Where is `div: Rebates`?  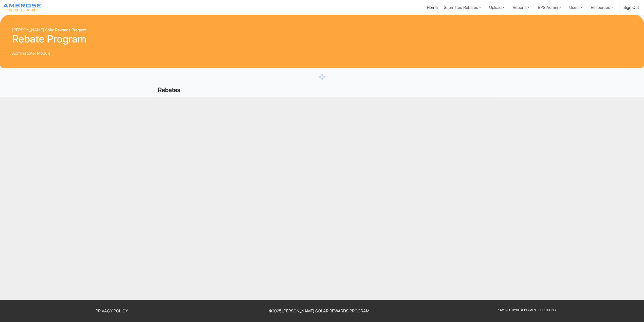
div: Rebates is located at coordinates (322, 90).